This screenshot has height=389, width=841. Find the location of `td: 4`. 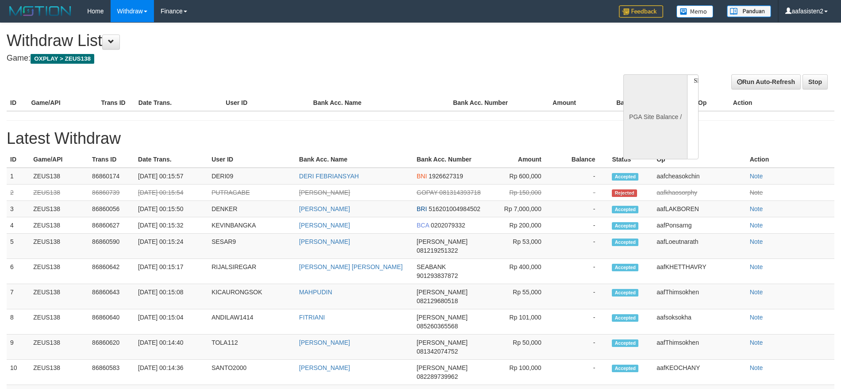

td: 4 is located at coordinates (18, 225).